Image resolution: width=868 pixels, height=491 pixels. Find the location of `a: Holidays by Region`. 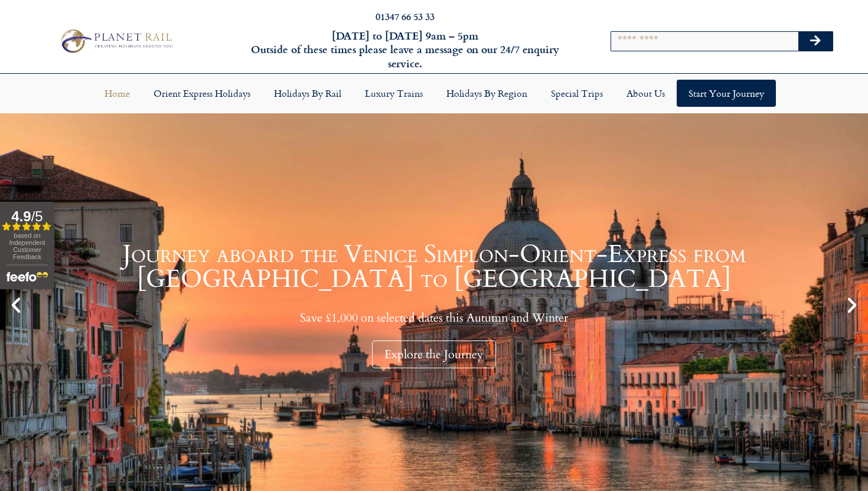

a: Holidays by Region is located at coordinates (487, 93).